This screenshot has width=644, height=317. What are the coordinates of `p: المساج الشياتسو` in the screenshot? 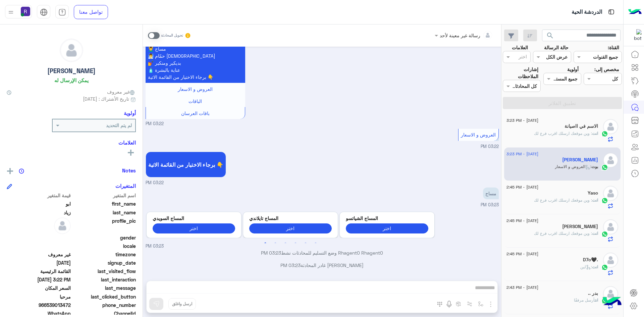 It's located at (387, 218).